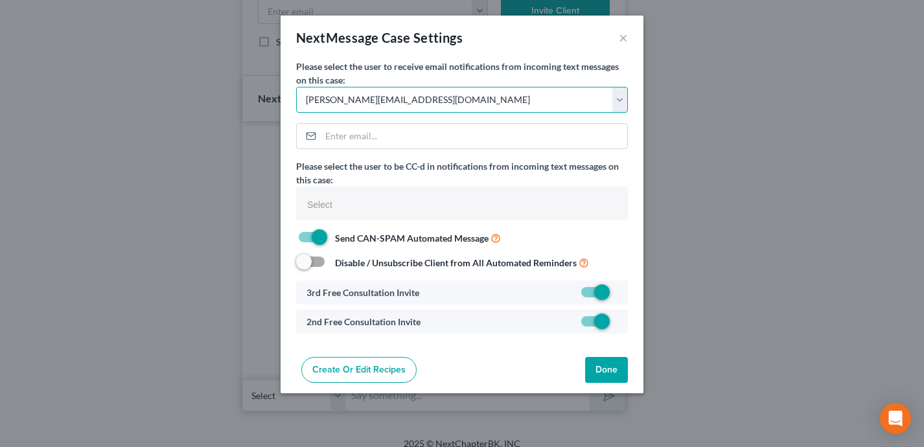  What do you see at coordinates (411, 238) in the screenshot?
I see `strong: Send CAN-SPAM Automated Message` at bounding box center [411, 238].